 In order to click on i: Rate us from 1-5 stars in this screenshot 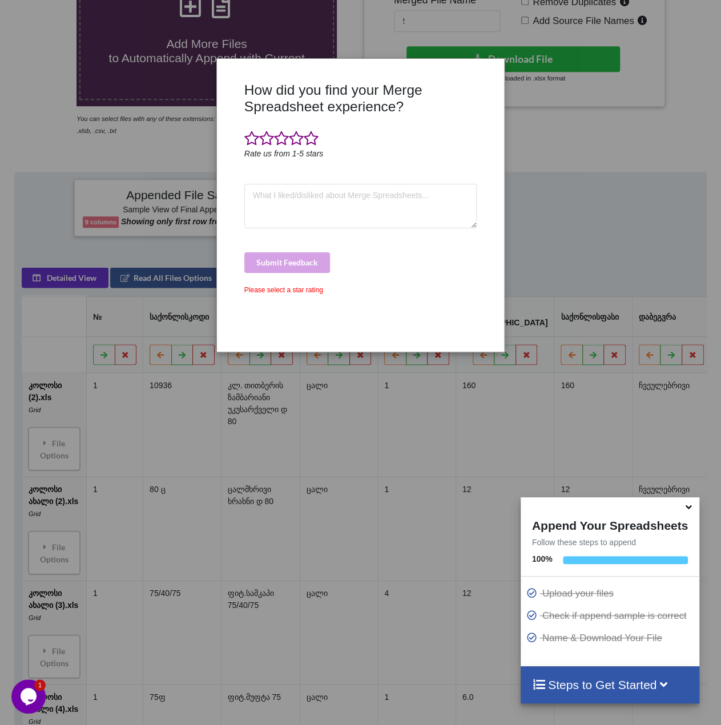, I will do `click(284, 154)`.